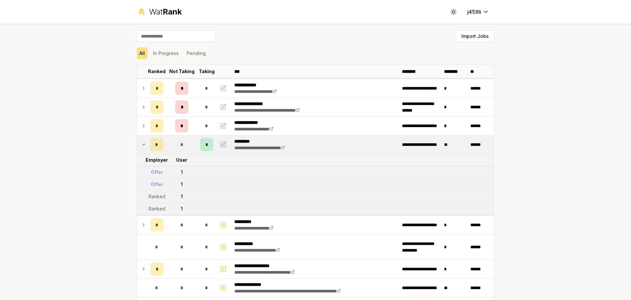 The image size is (631, 300). What do you see at coordinates (172, 12) in the screenshot?
I see `span: Rank` at bounding box center [172, 12].